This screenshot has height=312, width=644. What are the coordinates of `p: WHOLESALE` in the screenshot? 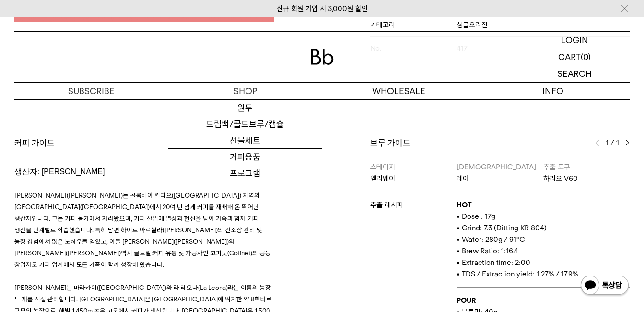 It's located at (399, 91).